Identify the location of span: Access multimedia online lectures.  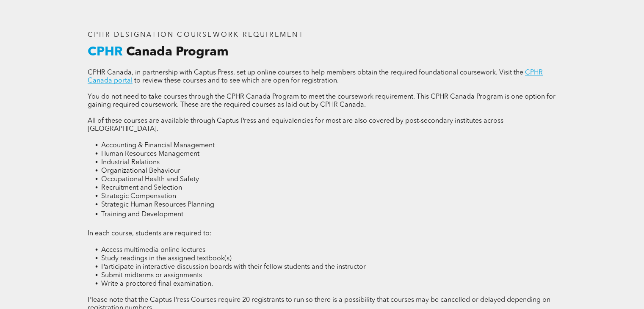
(153, 250).